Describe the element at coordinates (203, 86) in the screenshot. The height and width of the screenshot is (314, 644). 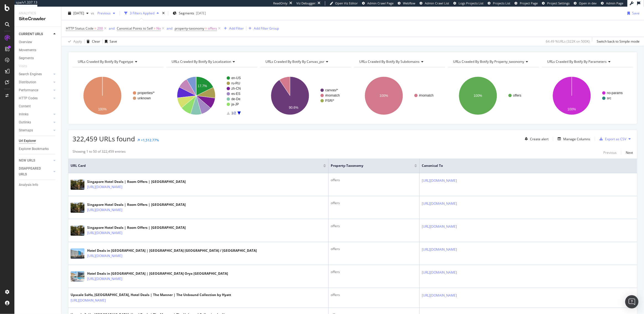
I see `text: 17.7%` at that location.